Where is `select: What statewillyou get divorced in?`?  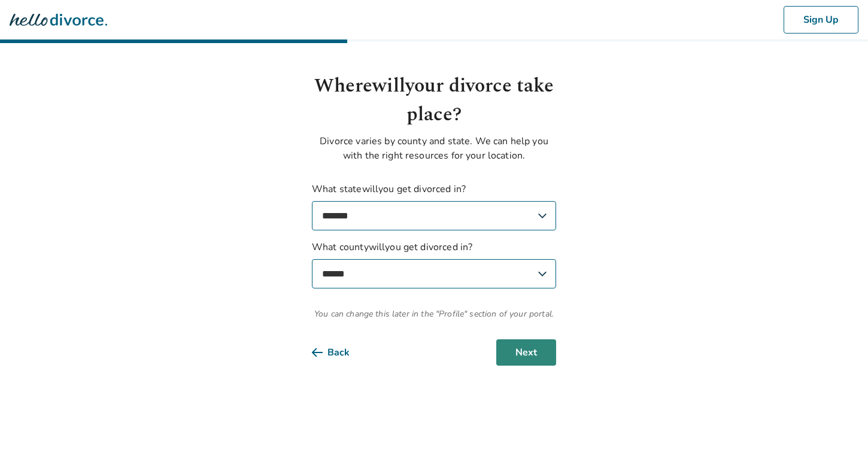 select: What statewillyou get divorced in? is located at coordinates (434, 216).